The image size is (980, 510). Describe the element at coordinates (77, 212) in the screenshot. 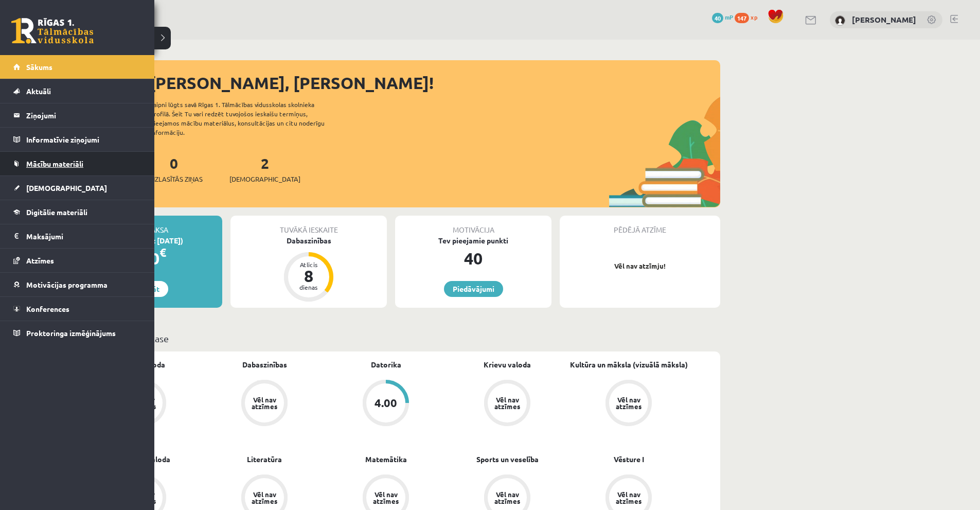

I see `a: Digitālie materiāli` at that location.